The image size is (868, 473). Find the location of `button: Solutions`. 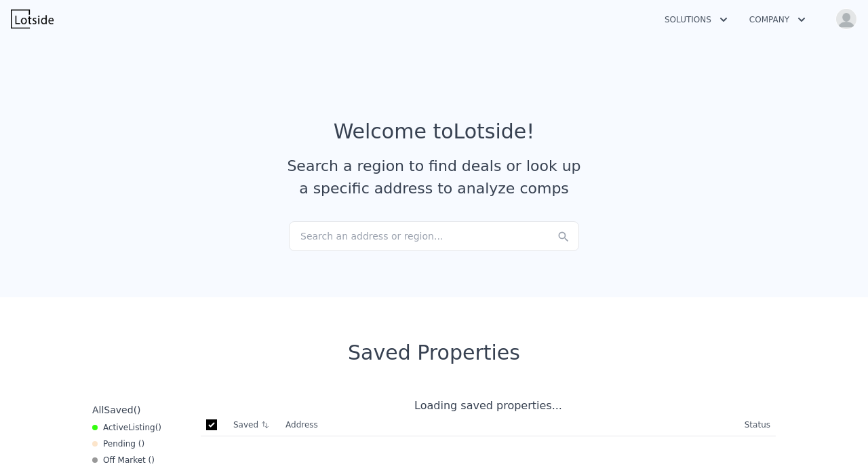

button: Solutions is located at coordinates (696, 20).